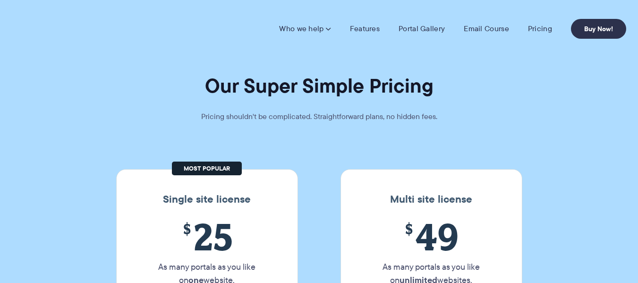  Describe the element at coordinates (422, 29) in the screenshot. I see `a: Portal Gallery` at that location.